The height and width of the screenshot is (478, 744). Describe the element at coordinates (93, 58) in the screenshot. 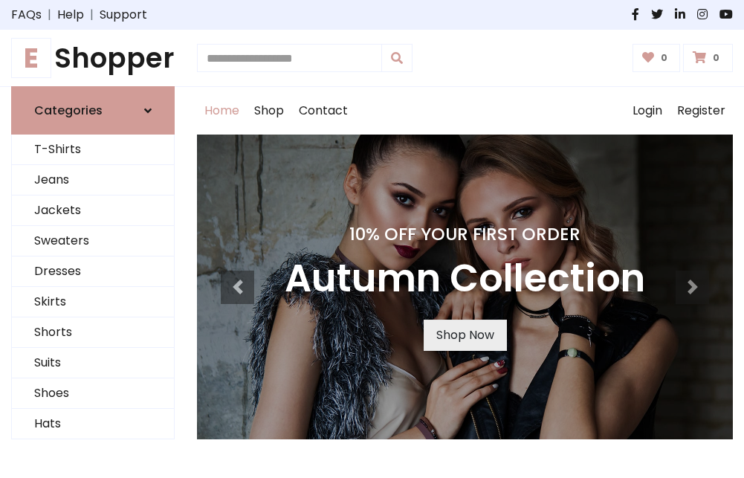

I see `a: EShopper` at that location.